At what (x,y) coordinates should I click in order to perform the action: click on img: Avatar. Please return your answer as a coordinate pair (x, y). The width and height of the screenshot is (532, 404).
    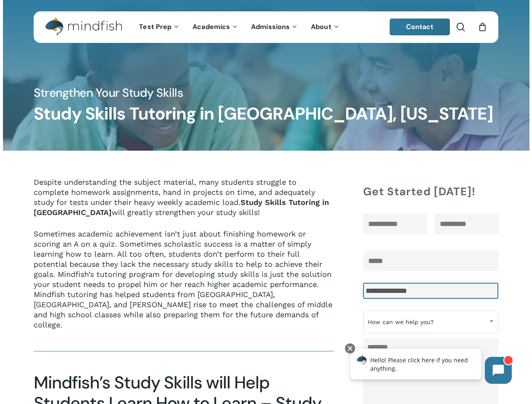
    Looking at the image, I should click on (21, 18).